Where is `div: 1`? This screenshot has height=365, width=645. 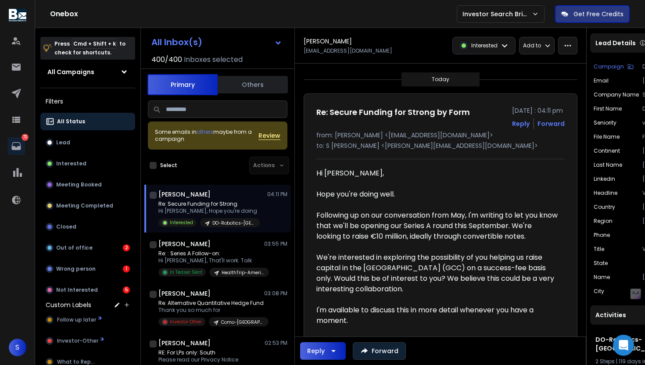 div: 1 is located at coordinates (126, 269).